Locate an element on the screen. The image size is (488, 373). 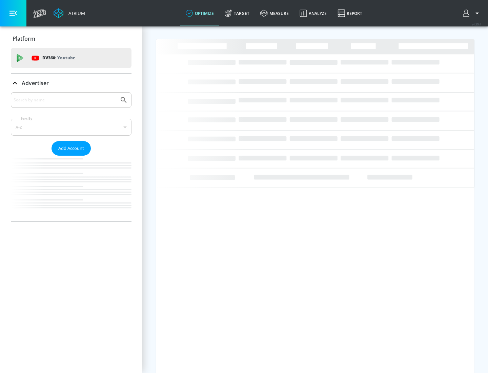
span: v 4.25.4 is located at coordinates (477, 24).